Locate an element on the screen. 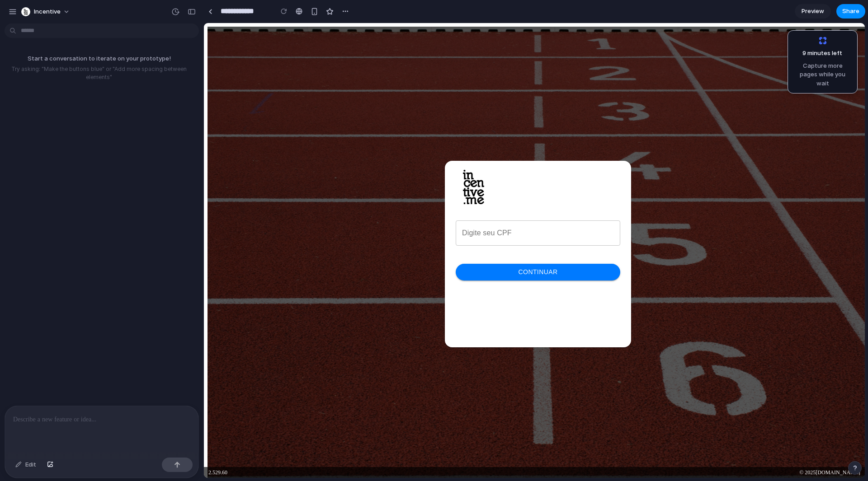  button: Incentive is located at coordinates (46, 12).